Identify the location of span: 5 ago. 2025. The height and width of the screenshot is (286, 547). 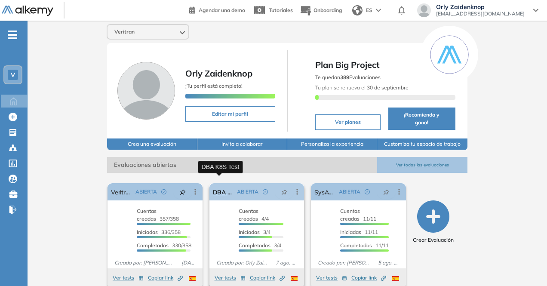
(389, 263).